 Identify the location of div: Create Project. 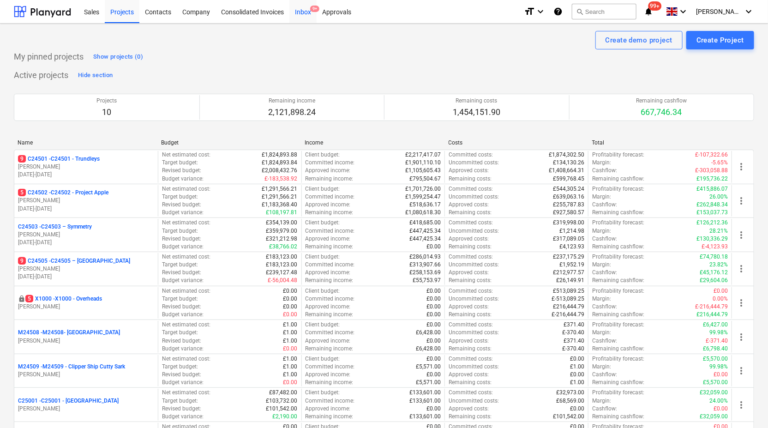
(720, 40).